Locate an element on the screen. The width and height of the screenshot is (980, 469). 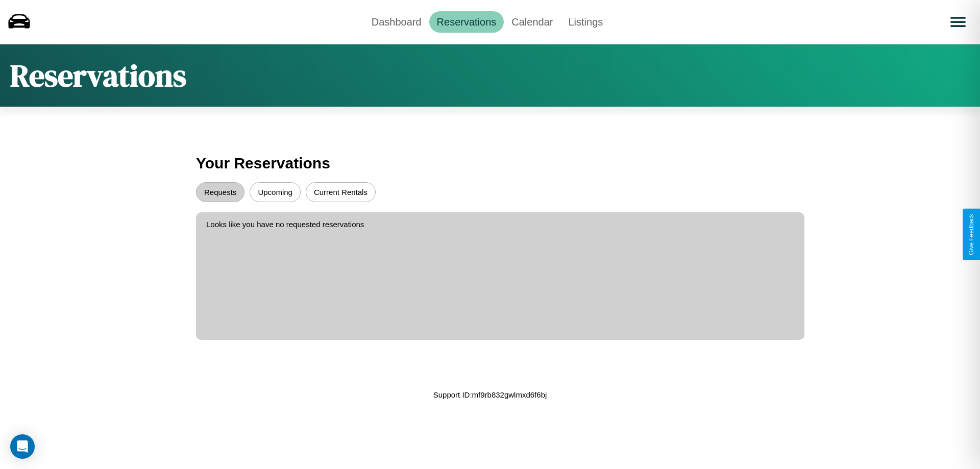
button: Open menu is located at coordinates (958, 22).